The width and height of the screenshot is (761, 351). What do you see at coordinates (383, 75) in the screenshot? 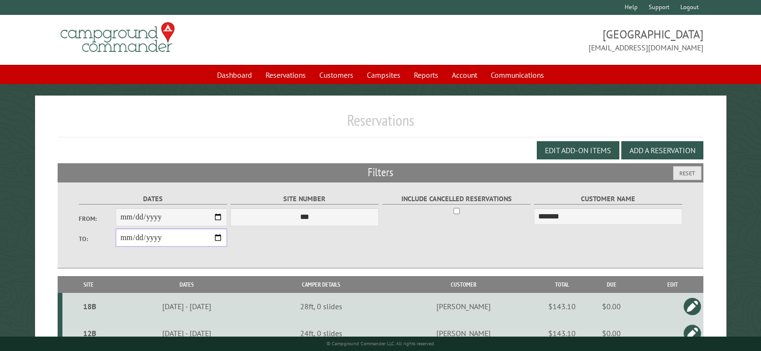
I see `a: Campsites` at bounding box center [383, 75].